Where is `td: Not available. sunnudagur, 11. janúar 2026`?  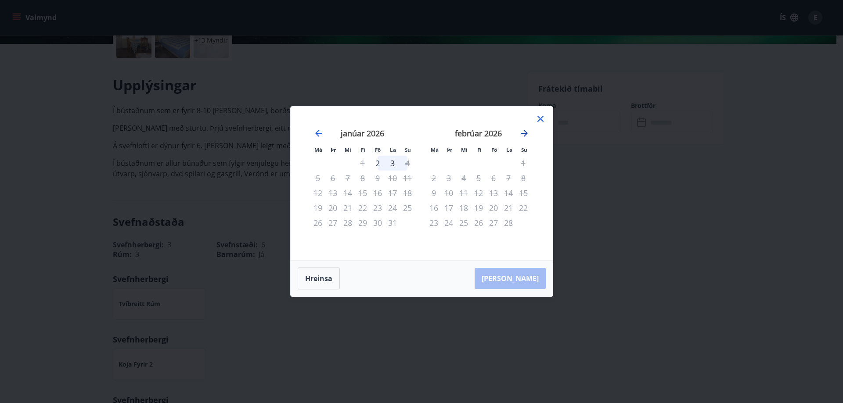
td: Not available. sunnudagur, 11. janúar 2026 is located at coordinates (407, 178).